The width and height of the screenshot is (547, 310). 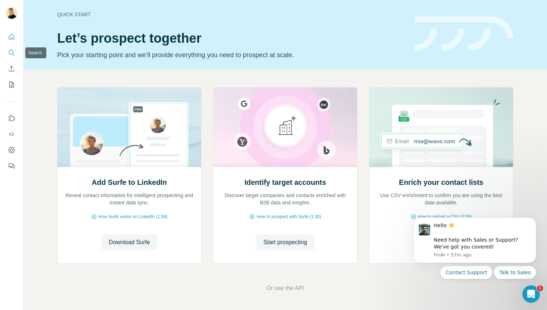 What do you see at coordinates (72, 29) in the screenshot?
I see `div: message notification from FinAI, 57m ago. Hello ☀️ ​ Need help with Sales or Support? We've got y...` at bounding box center [72, 29].